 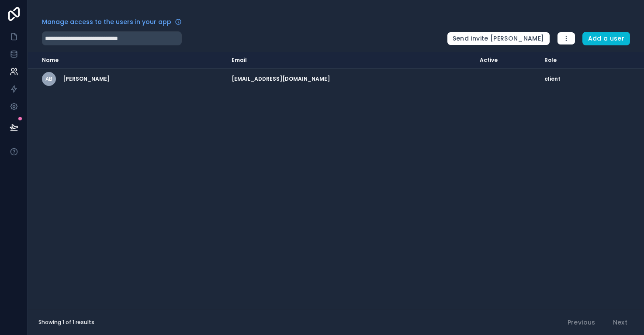 What do you see at coordinates (569, 60) in the screenshot?
I see `th: Role` at bounding box center [569, 60].